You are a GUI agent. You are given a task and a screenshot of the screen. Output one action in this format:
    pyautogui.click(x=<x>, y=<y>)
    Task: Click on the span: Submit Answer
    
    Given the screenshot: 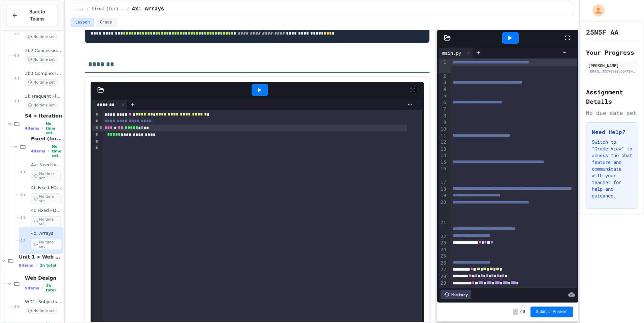 What is the action you would take?
    pyautogui.click(x=552, y=312)
    